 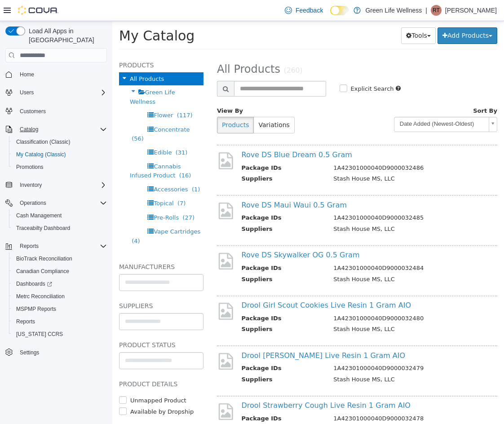 I want to click on span: Date Added (Newest-Oldest), so click(x=327, y=103).